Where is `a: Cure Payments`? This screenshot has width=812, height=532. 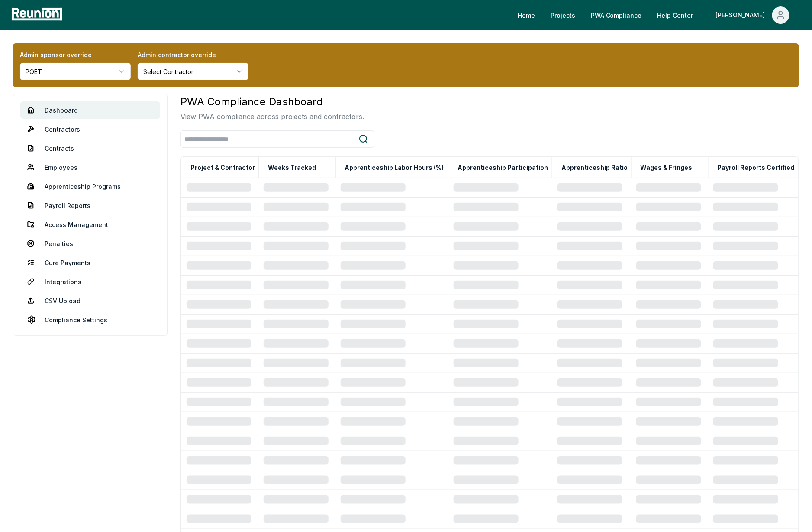
a: Cure Payments is located at coordinates (90, 263).